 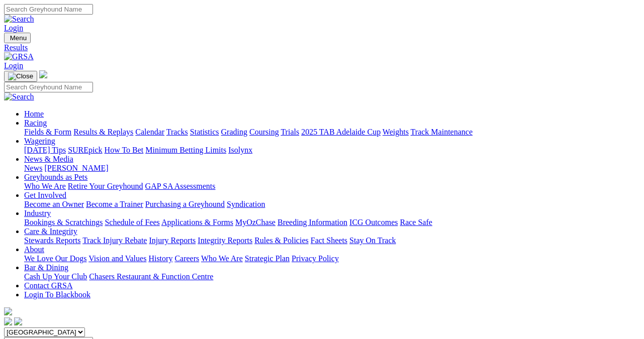 I want to click on a: Industry, so click(x=37, y=213).